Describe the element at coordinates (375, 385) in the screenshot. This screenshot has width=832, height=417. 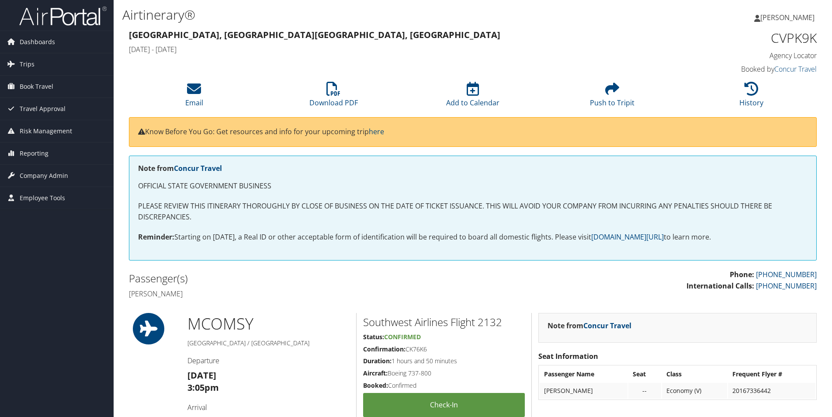
I see `strong: Booked:` at that location.